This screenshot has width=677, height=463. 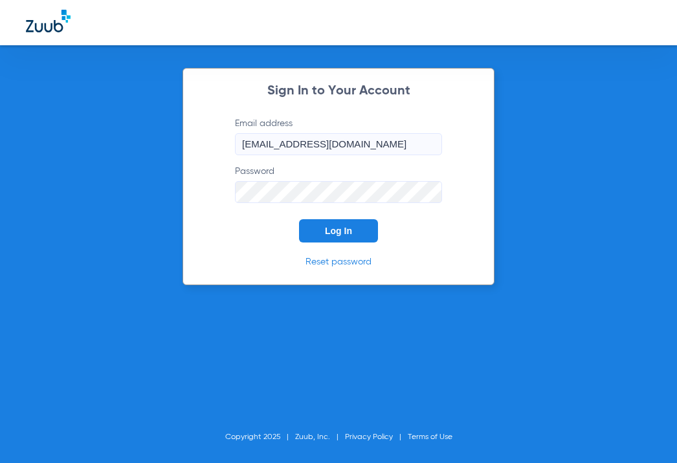 I want to click on label: Email address, so click(x=338, y=136).